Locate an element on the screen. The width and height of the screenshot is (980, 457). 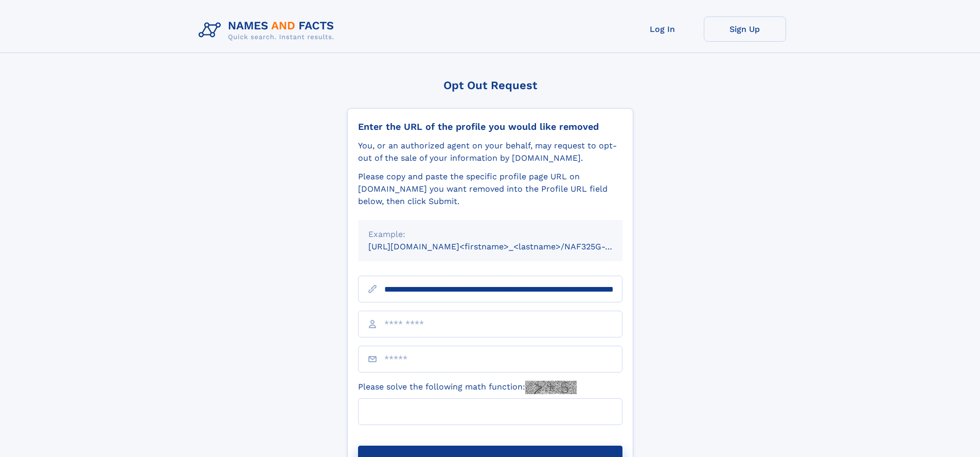
a: Sign Up is located at coordinates (745, 29).